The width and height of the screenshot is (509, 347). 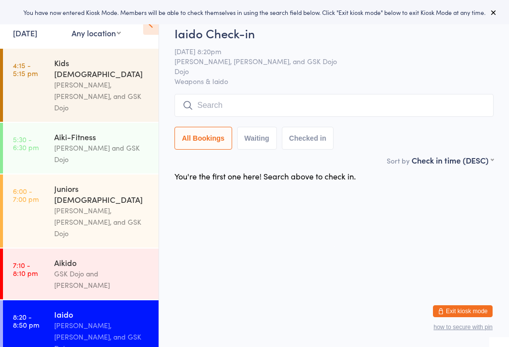 What do you see at coordinates (462, 327) in the screenshot?
I see `button: how to secure with pin` at bounding box center [462, 327].